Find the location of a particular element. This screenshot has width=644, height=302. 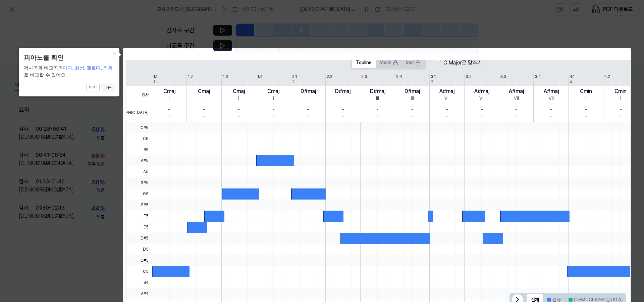

div: 검사곡과 비교곡의 을 비교할 수 있어요. is located at coordinates (69, 72).